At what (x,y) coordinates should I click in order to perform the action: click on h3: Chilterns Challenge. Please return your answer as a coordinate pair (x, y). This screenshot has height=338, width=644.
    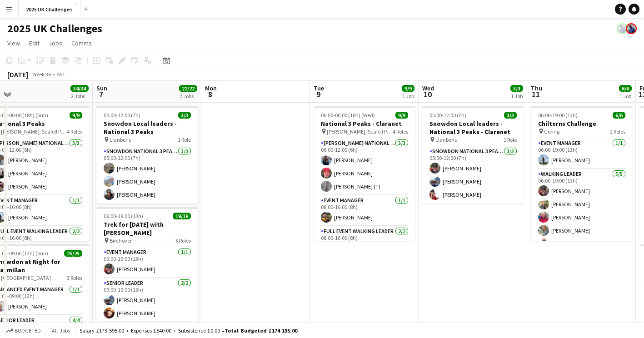
    Looking at the image, I should click on (582, 123).